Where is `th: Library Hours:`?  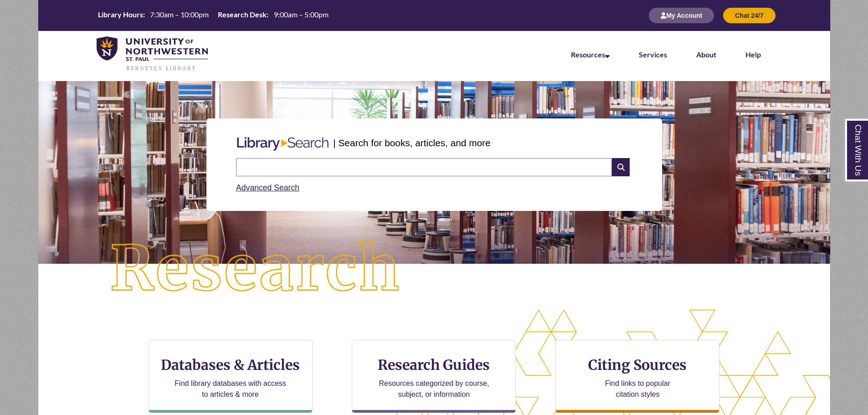
th: Library Hours: is located at coordinates (120, 14).